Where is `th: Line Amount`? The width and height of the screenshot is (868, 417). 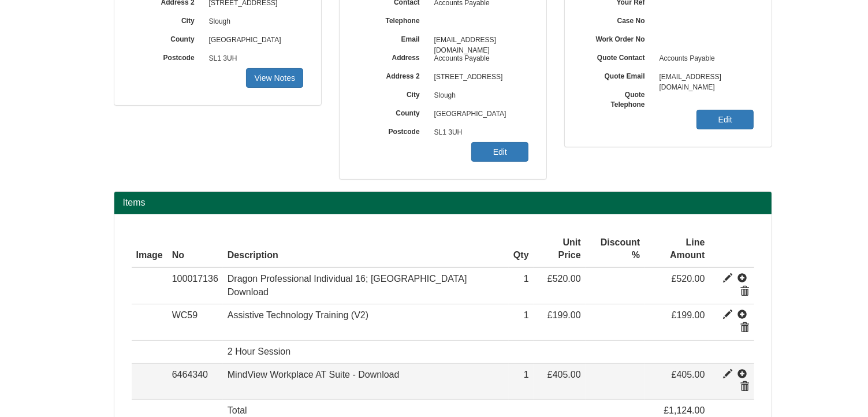
th: Line Amount is located at coordinates (677, 249).